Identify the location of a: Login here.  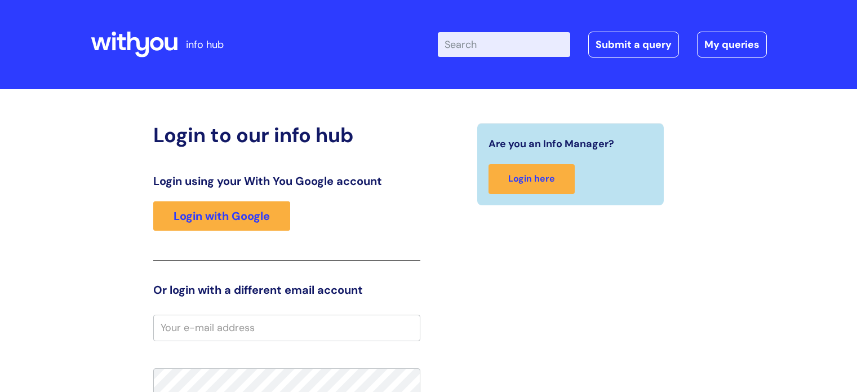
(532, 179).